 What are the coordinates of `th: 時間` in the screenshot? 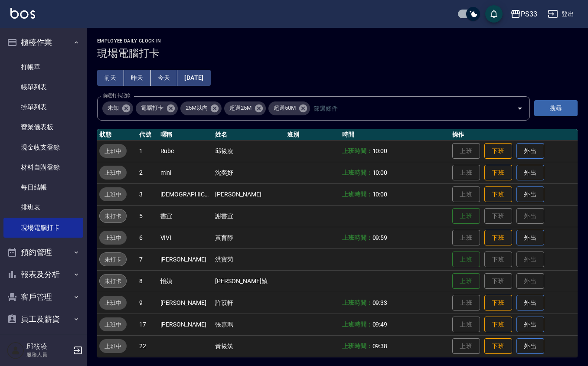 It's located at (395, 135).